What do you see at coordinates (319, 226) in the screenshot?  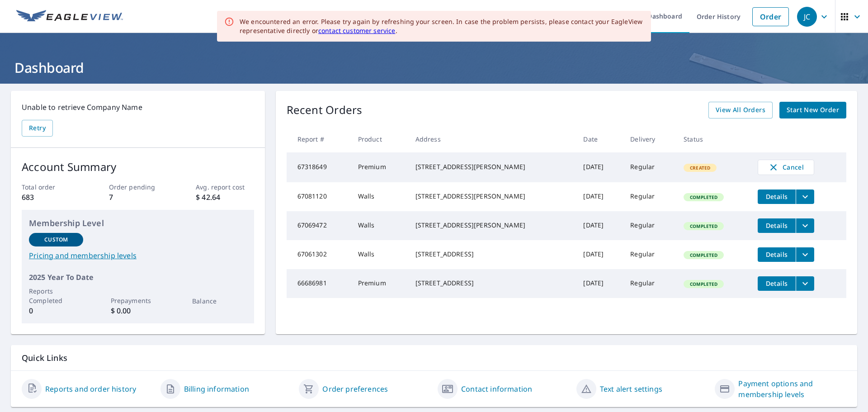 I see `td: 67069472` at bounding box center [319, 226].